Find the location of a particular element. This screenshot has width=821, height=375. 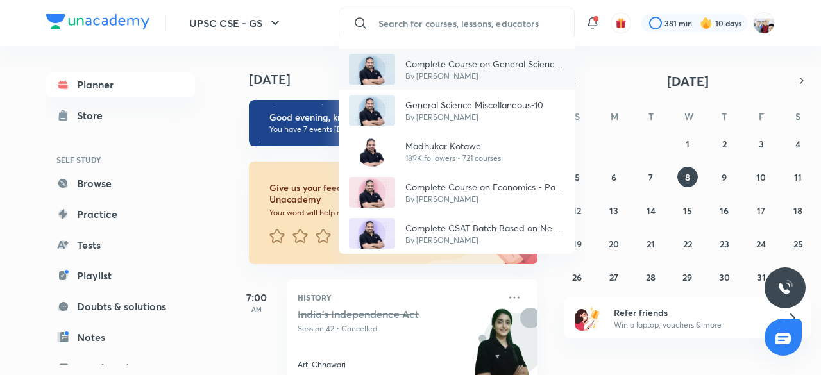

a: AvatarMadhukar Kotawe189K followers • 721 courses is located at coordinates (457, 151).